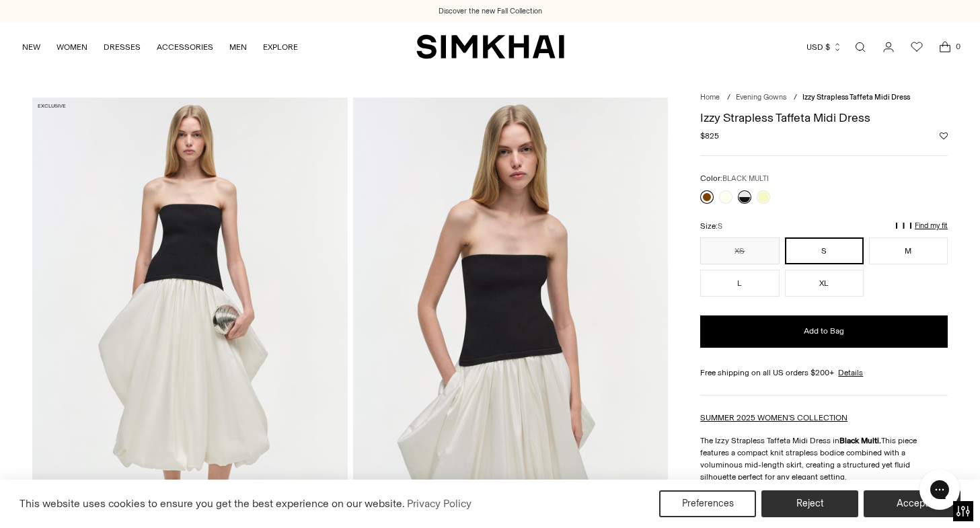  I want to click on span: BLACK MULTI, so click(745, 178).